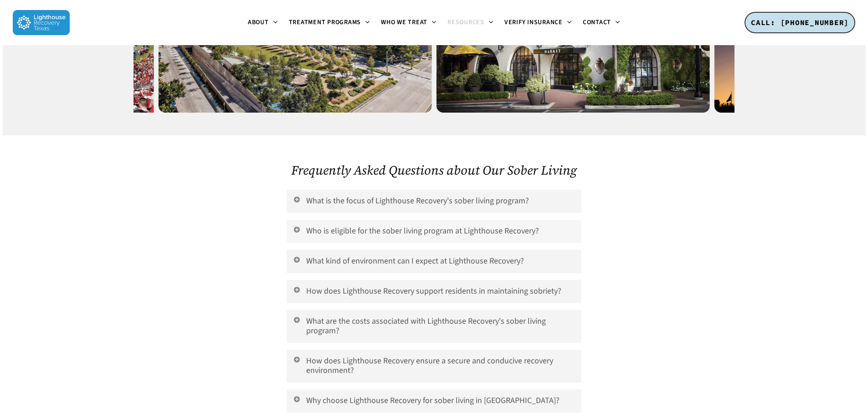 The height and width of the screenshot is (419, 868). What do you see at coordinates (258, 23) in the screenshot?
I see `span: About` at bounding box center [258, 23].